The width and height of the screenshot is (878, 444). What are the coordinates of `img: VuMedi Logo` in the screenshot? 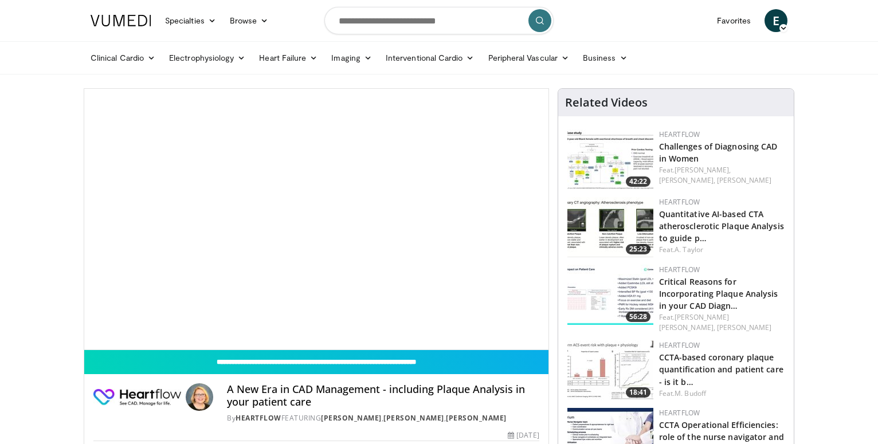 It's located at (121, 21).